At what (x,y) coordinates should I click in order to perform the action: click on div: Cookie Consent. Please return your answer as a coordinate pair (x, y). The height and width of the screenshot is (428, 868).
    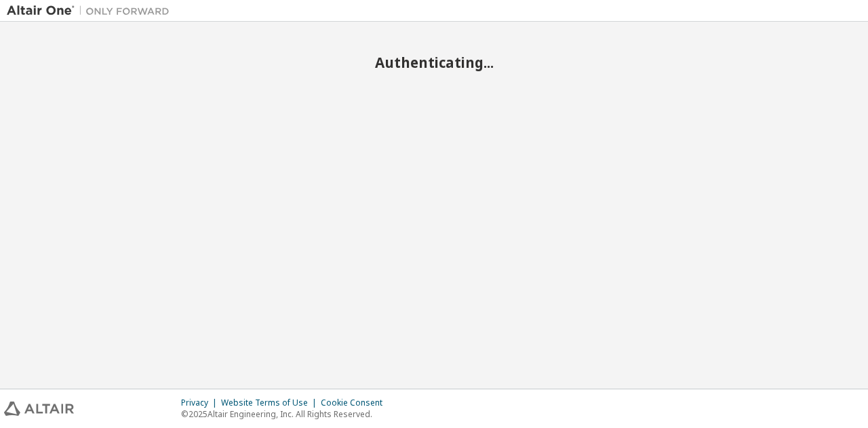
    Looking at the image, I should click on (355, 404).